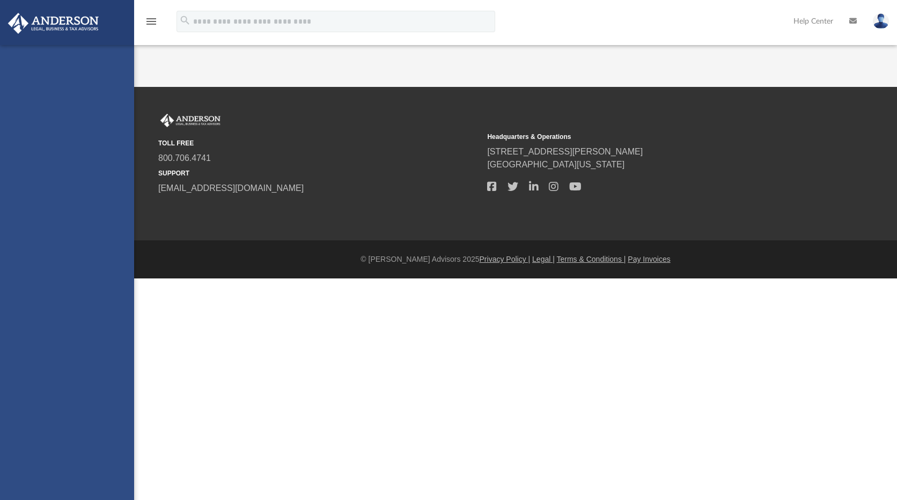 The height and width of the screenshot is (500, 897). What do you see at coordinates (151, 21) in the screenshot?
I see `i: menu` at bounding box center [151, 21].